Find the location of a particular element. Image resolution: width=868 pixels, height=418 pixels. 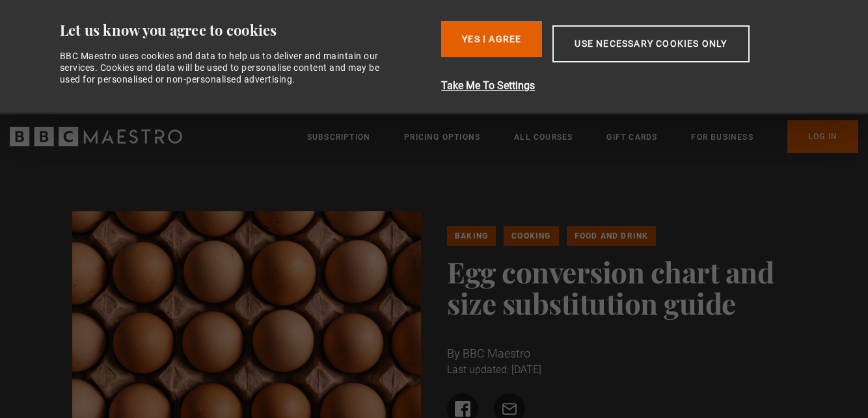

button: Yes I Agree is located at coordinates (492, 39).